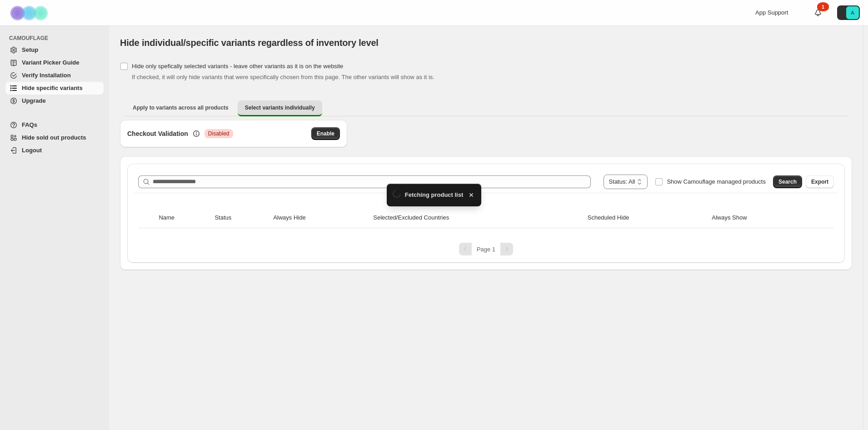 The height and width of the screenshot is (430, 868). What do you see at coordinates (57, 38) in the screenshot?
I see `span: CAMOUFLAGE` at bounding box center [57, 38].